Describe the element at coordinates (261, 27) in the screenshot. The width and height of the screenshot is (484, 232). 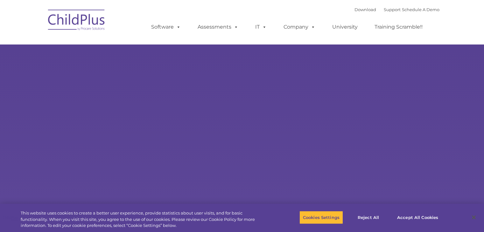
I see `a: IT` at that location.